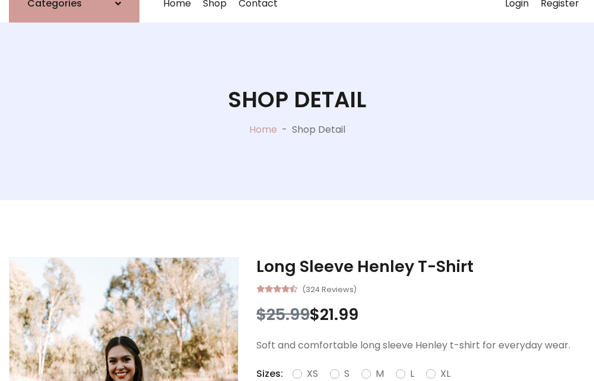  I want to click on h3: Long Sleeve Henley T-Shirt, so click(421, 267).